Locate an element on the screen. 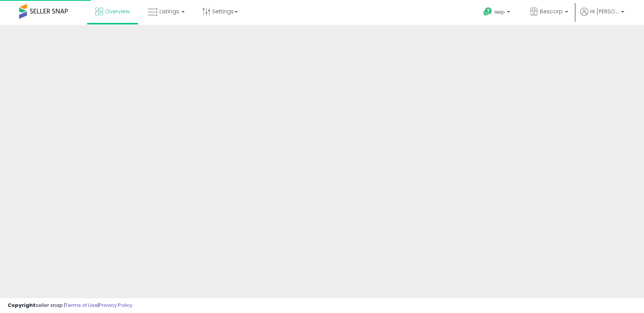  a: Help is located at coordinates (498, 13).